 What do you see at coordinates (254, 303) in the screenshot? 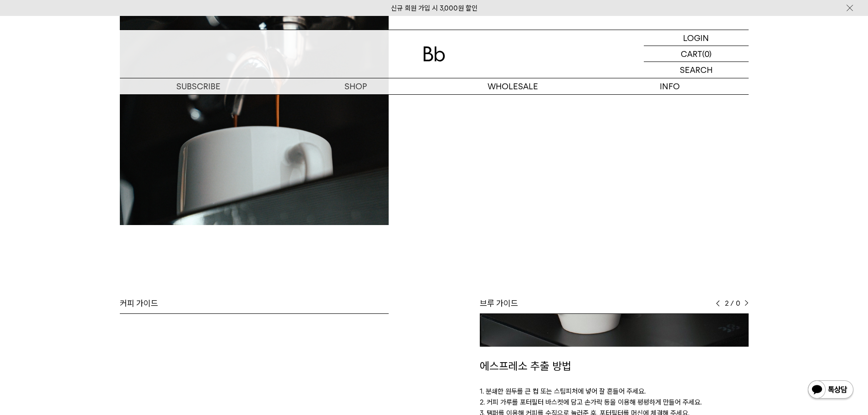
I see `div: 커피 가이드` at bounding box center [254, 303].